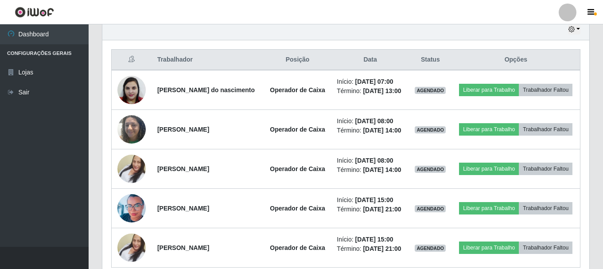  What do you see at coordinates (370, 60) in the screenshot?
I see `th: Data` at bounding box center [370, 60].